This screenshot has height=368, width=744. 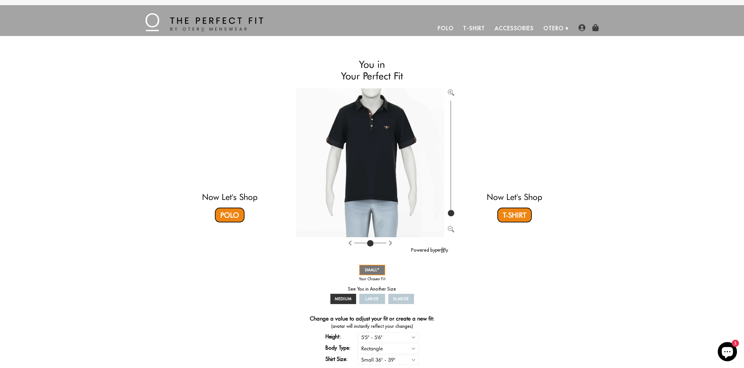 What do you see at coordinates (451, 93) in the screenshot?
I see `img: Zoom in` at bounding box center [451, 93].